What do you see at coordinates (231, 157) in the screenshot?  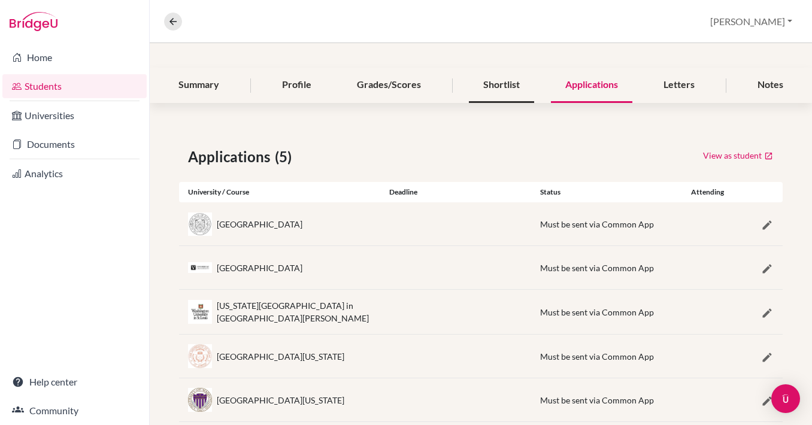 I see `span: Applications` at bounding box center [231, 157].